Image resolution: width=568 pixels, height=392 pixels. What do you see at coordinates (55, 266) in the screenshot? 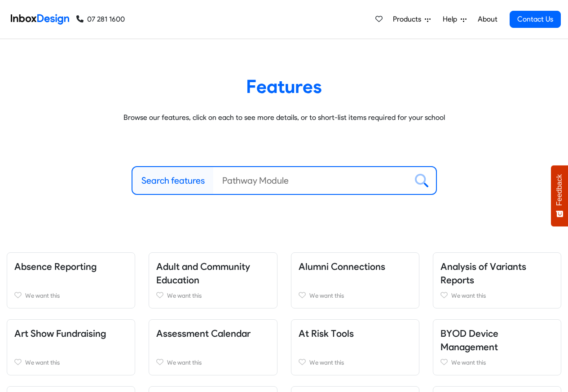
I see `a: Absence Reporting` at bounding box center [55, 266].